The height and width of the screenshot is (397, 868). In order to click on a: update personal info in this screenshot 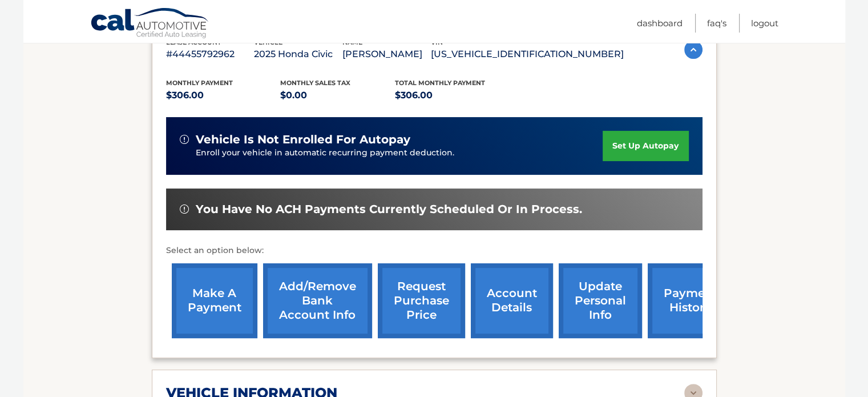, I will do `click(600, 301)`.